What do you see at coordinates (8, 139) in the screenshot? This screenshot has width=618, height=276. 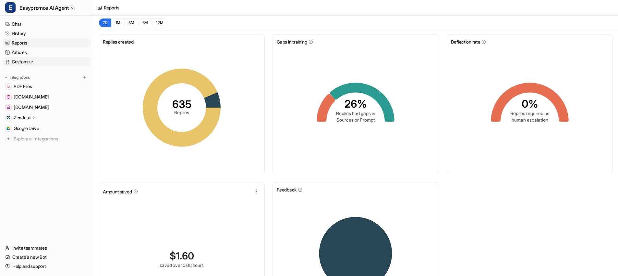 I see `img: explore all integrations` at bounding box center [8, 139].